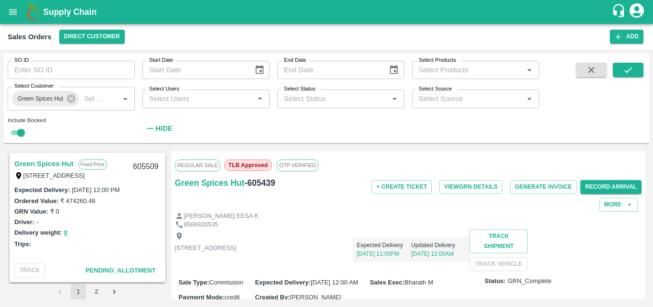 This screenshot has height=307, width=653. I want to click on label: Delivery weight:, so click(38, 232).